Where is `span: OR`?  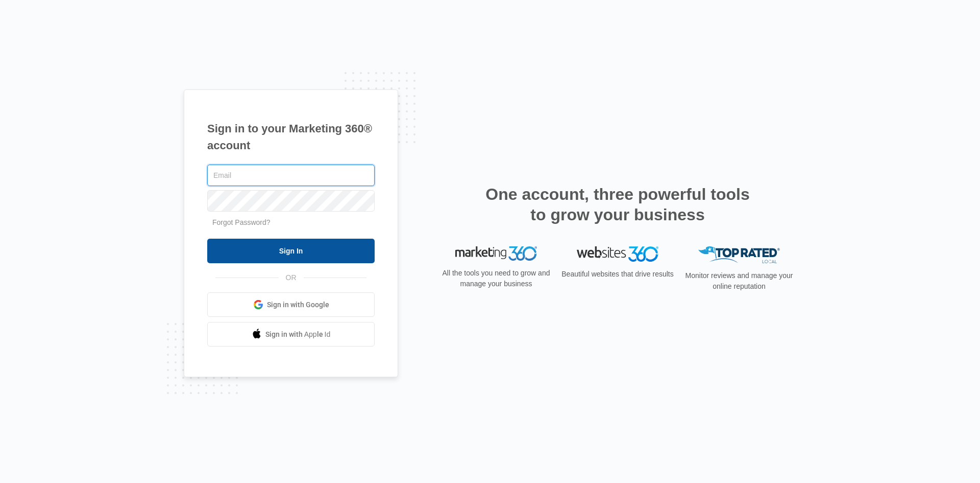
span: OR is located at coordinates (291, 278).